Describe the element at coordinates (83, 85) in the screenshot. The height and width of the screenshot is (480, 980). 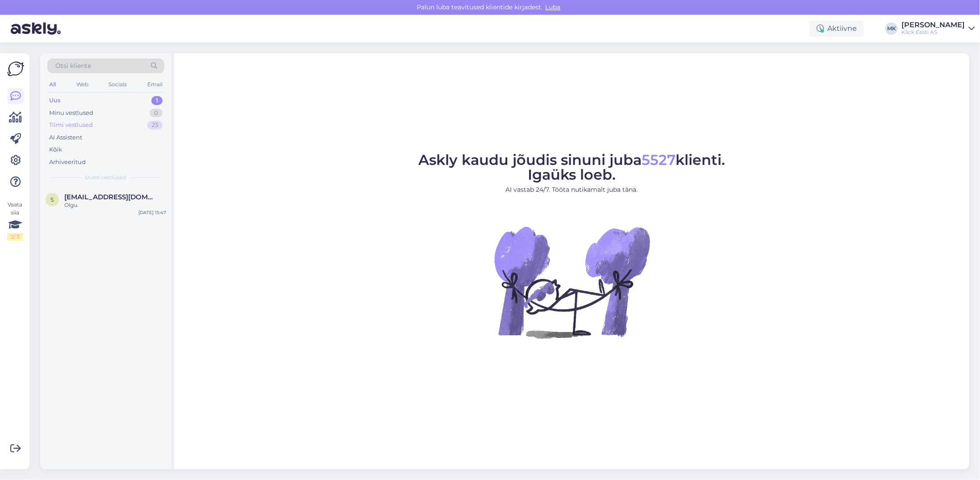
I see `div: Web` at that location.